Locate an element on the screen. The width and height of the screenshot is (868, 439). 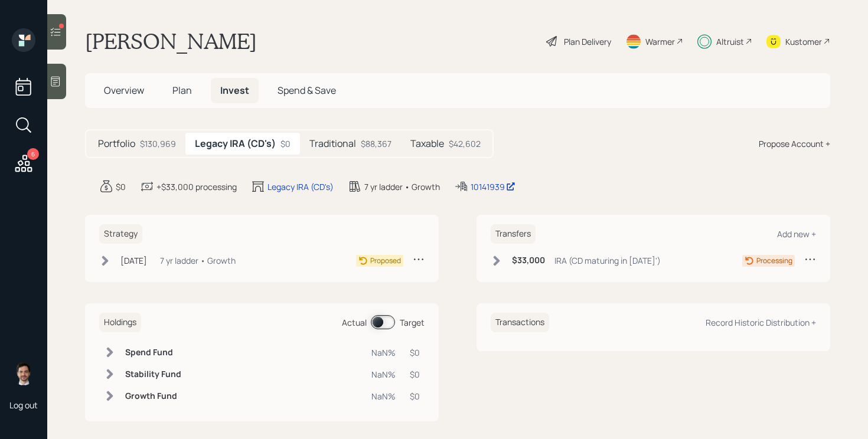
h5: Traditional is located at coordinates (332, 144).